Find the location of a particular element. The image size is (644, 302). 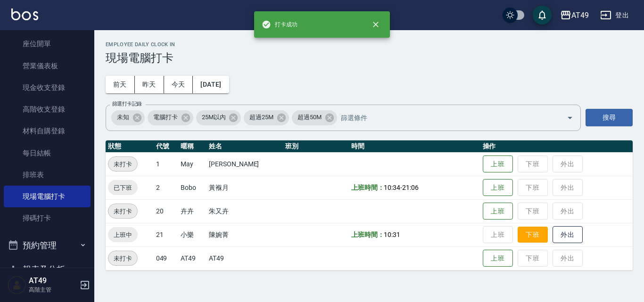

td: 049 is located at coordinates (166, 258).